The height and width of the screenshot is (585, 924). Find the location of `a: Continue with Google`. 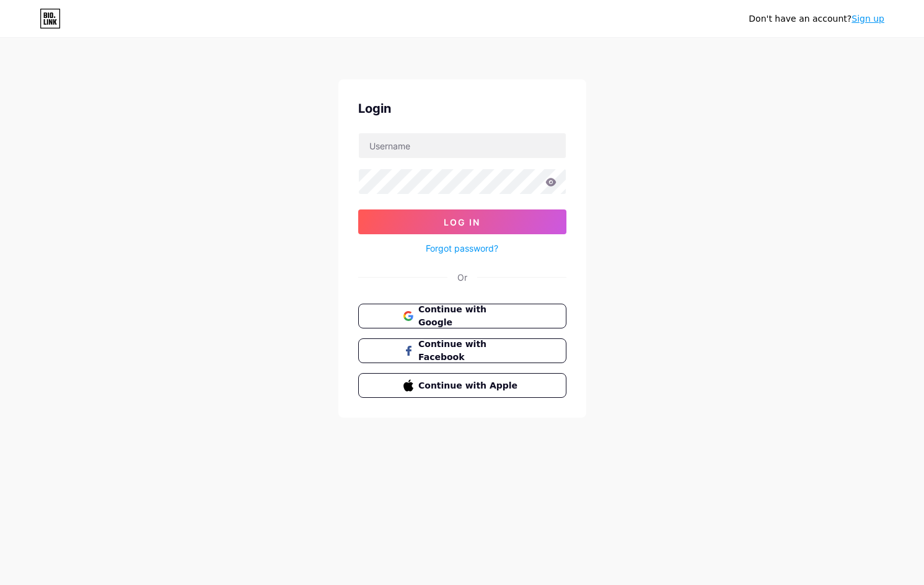

a: Continue with Google is located at coordinates (463, 316).